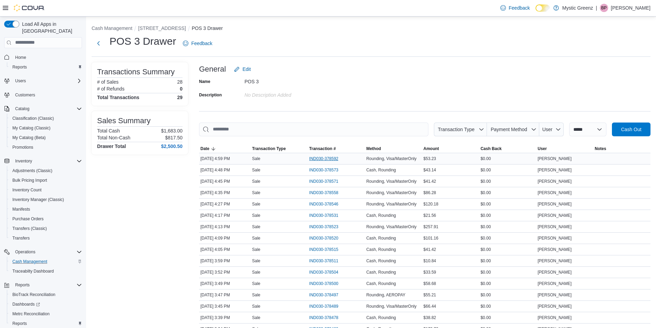 Image resolution: width=656 pixels, height=328 pixels. What do you see at coordinates (393, 149) in the screenshot?
I see `button: Method` at bounding box center [393, 149].